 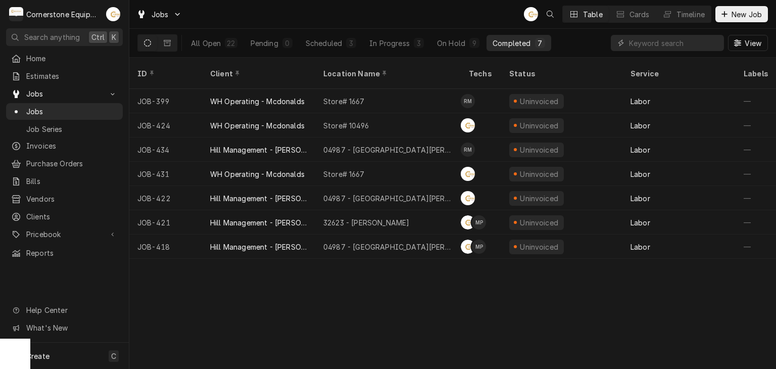 What do you see at coordinates (206, 43) in the screenshot?
I see `div: All Open` at bounding box center [206, 43].